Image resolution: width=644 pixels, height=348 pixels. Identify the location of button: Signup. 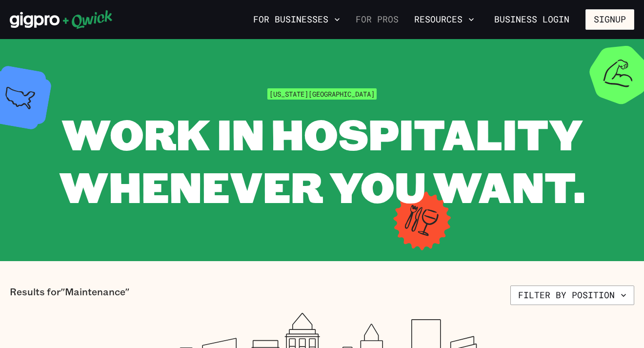
(610, 20).